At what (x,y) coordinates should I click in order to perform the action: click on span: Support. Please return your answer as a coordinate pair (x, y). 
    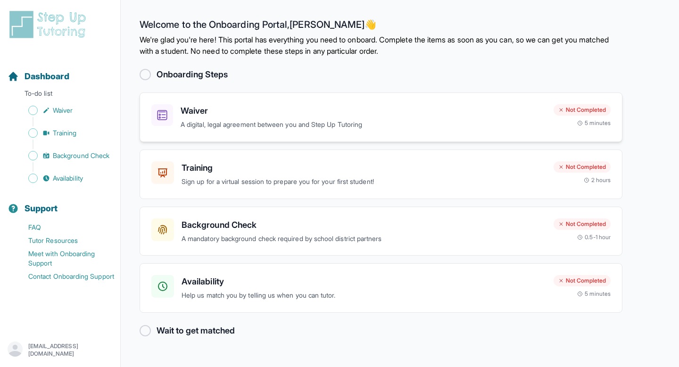
    Looking at the image, I should click on (41, 208).